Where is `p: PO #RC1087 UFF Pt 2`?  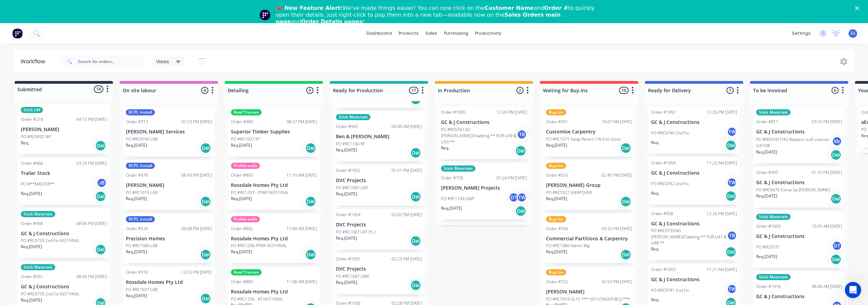 p: PO #RC1087 UFF Pt 2 is located at coordinates (355, 232).